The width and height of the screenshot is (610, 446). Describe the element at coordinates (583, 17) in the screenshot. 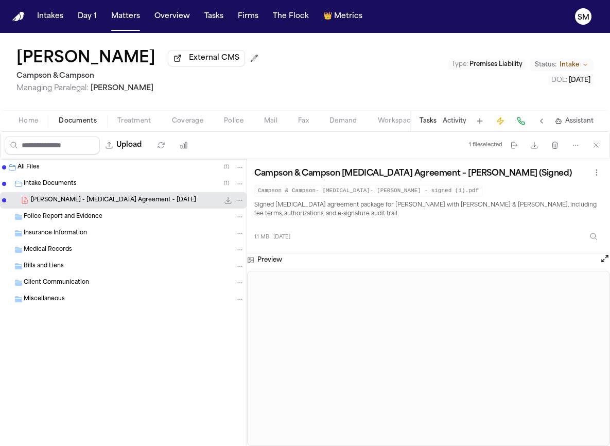

I see `text: SM` at that location.